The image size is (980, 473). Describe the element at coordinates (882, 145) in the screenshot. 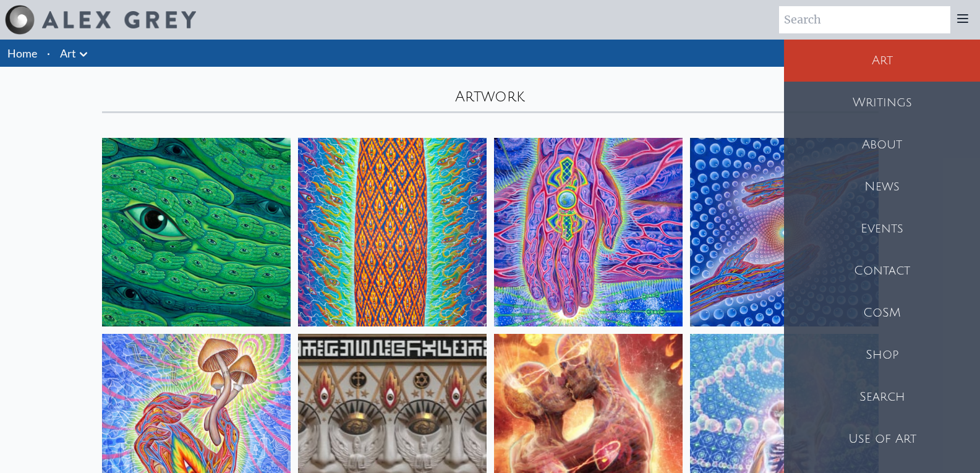

I see `div: About` at that location.